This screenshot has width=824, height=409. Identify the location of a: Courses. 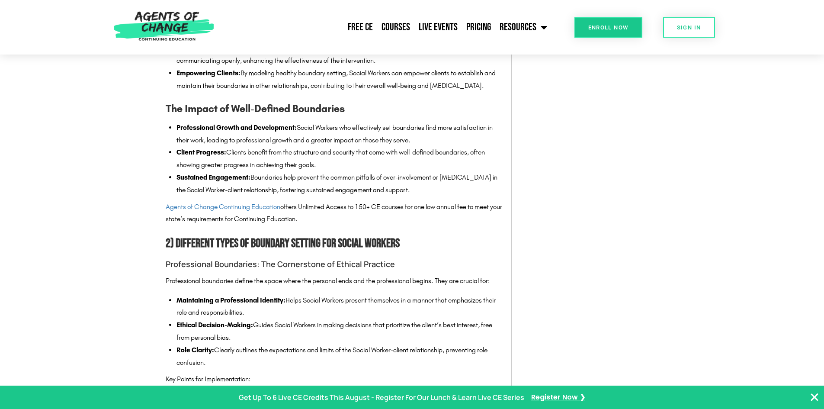
(396, 27).